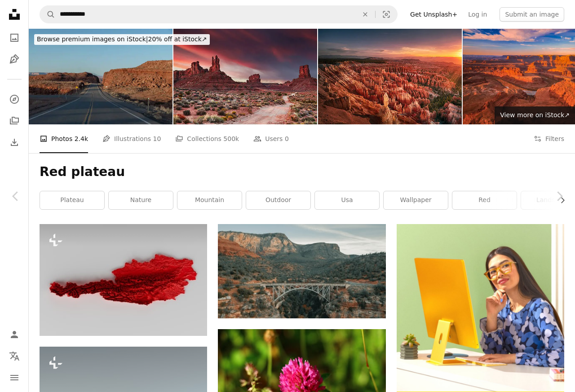 This screenshot has width=575, height=392. I want to click on img: file-1722962862010-20b14c5a0a60image, so click(480, 308).